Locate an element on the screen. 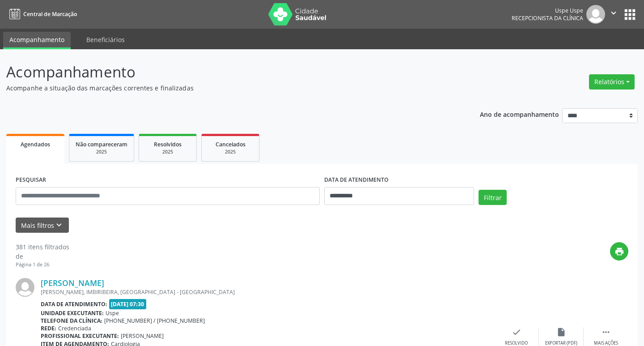 Image resolution: width=644 pixels, height=346 pixels. b: Rede: is located at coordinates (48, 328).